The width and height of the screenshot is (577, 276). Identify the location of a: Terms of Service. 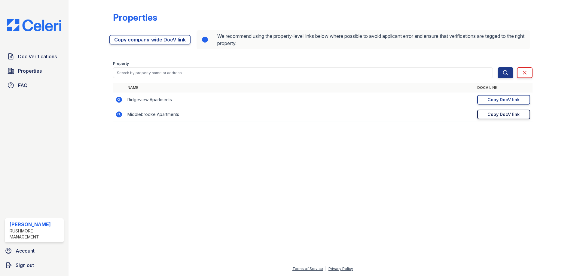
(308, 269).